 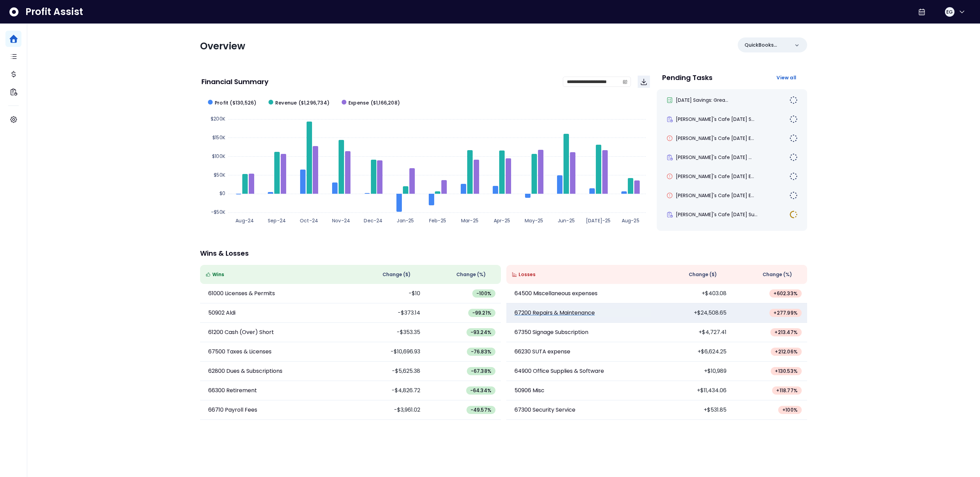 What do you see at coordinates (694, 313) in the screenshot?
I see `td: +$24,508.65` at bounding box center [694, 313].